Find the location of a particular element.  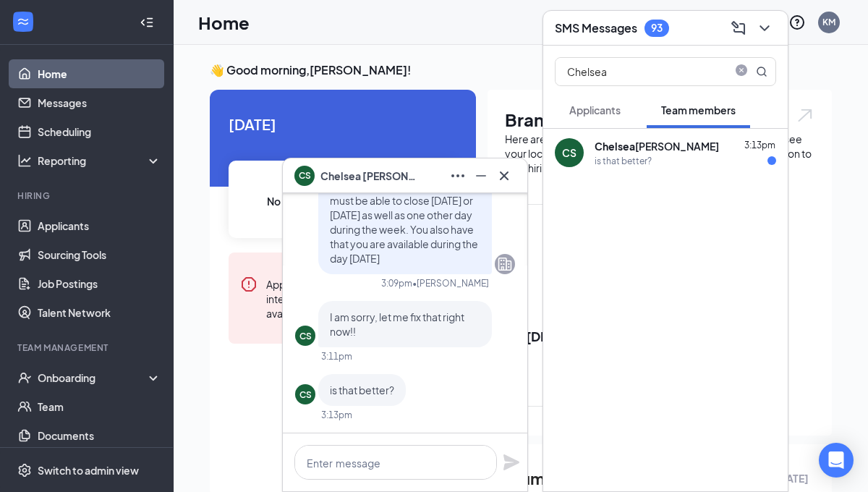

svg: Ellipses is located at coordinates (458, 176).